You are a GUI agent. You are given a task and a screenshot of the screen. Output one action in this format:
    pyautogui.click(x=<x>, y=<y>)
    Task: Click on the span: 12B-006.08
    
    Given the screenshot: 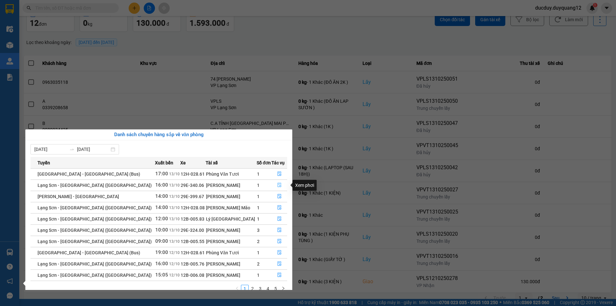 What is the action you would take?
    pyautogui.click(x=193, y=275)
    